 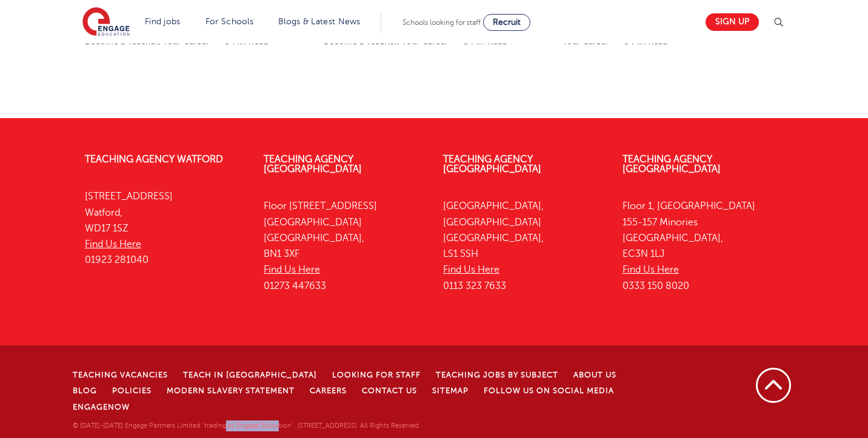 What do you see at coordinates (85, 391) in the screenshot?
I see `a: Blog` at bounding box center [85, 391].